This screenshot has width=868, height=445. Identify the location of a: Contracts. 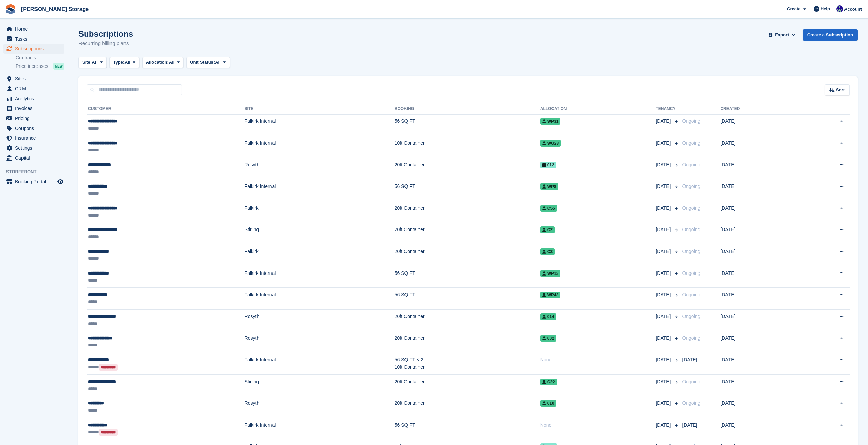
(40, 58).